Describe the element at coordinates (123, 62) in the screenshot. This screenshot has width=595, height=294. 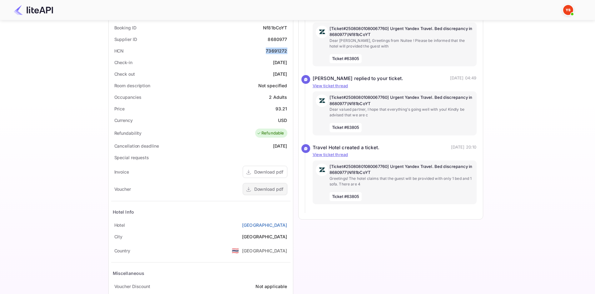
I see `div: Check-in` at that location.